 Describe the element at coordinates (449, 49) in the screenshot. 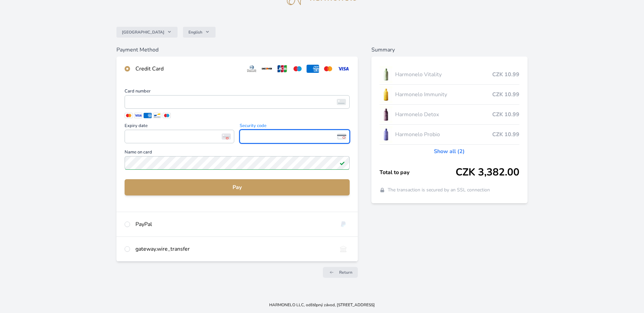

I see `h6: Summary` at that location.